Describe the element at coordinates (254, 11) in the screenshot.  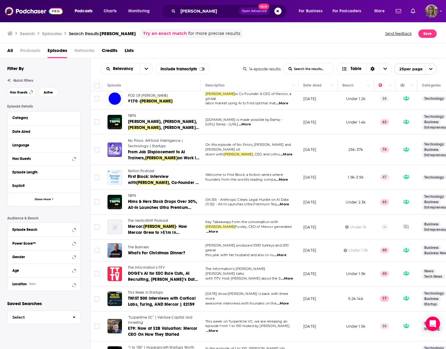
I see `span: Open Advanced` at that location.